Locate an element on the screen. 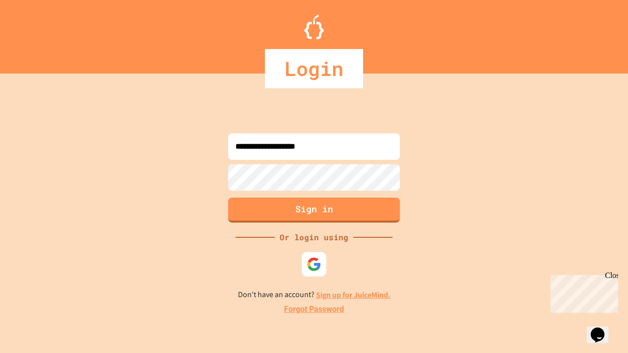  div: Or login using is located at coordinates (314, 237).